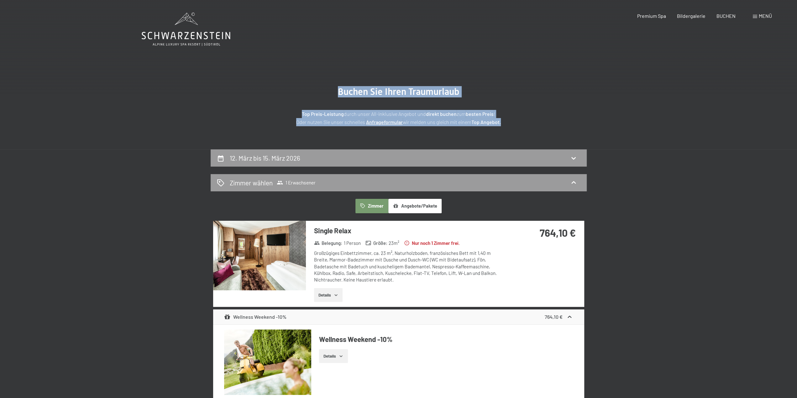 Image resolution: width=797 pixels, height=398 pixels. What do you see at coordinates (255, 317) in the screenshot?
I see `div: Wellness Weekend -10%` at bounding box center [255, 317].